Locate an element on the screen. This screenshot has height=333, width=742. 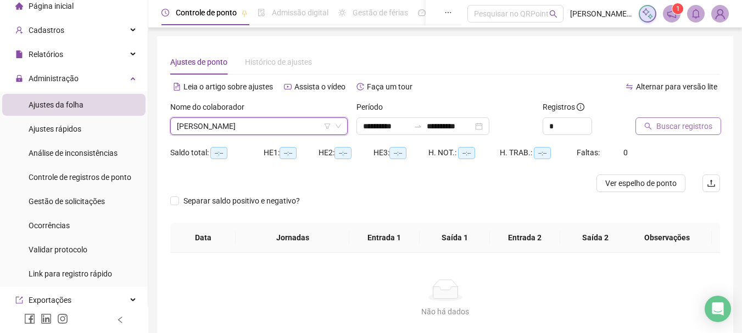
span: Controle de ponto is located at coordinates (206, 13).